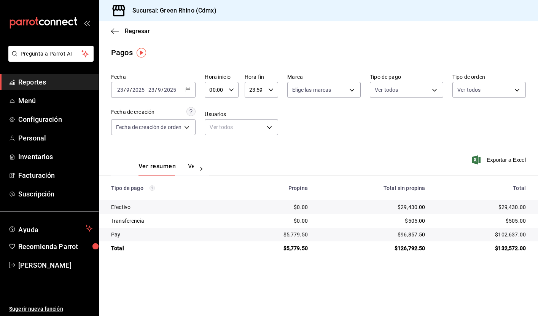  I want to click on div: $126,792.50, so click(373, 248).